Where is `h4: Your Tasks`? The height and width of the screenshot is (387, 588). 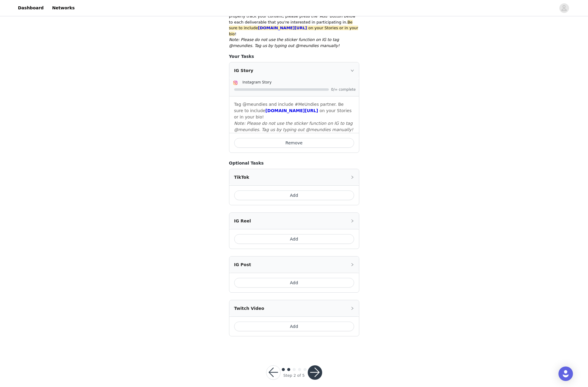 h4: Your Tasks is located at coordinates (294, 57).